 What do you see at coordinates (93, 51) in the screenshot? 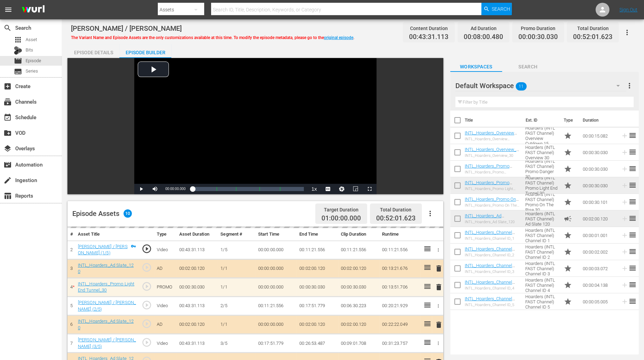
I see `button: Episode Details` at bounding box center [93, 51].